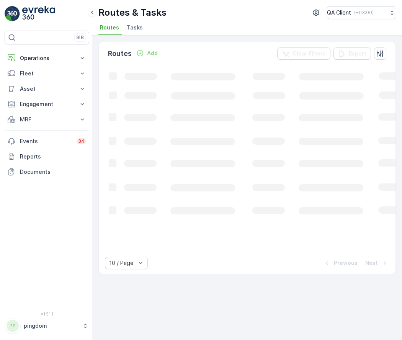  I want to click on p: Operations, so click(47, 58).